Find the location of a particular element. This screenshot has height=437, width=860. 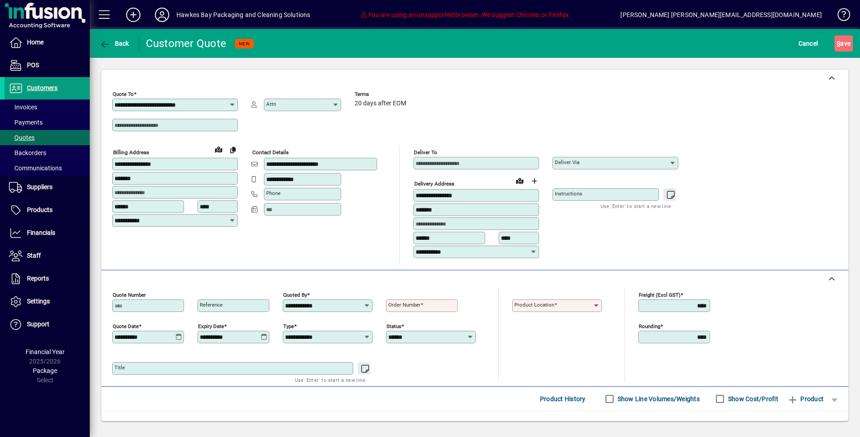

a: Staff is located at coordinates (47, 256).